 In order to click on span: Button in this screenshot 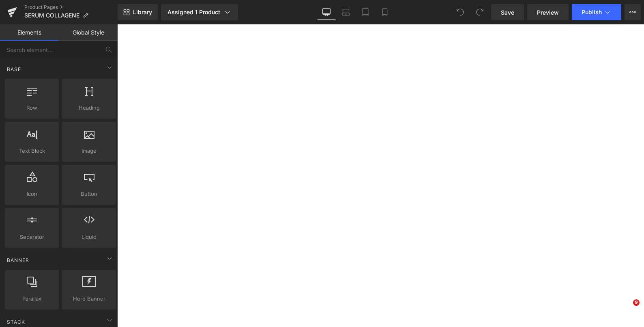, I will do `click(89, 194)`.